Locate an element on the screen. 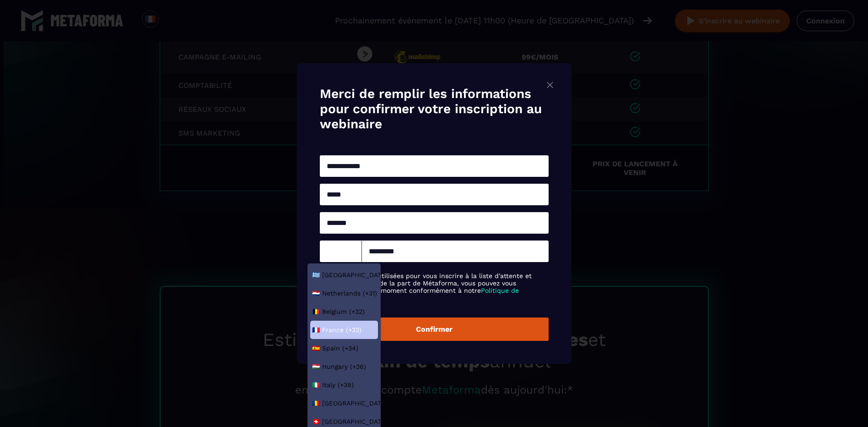  input: Search for option is located at coordinates (339, 251).